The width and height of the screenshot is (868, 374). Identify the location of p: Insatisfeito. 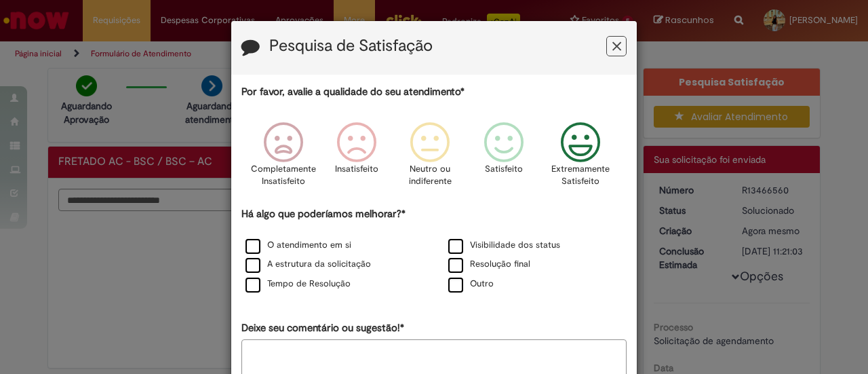
(357, 168).